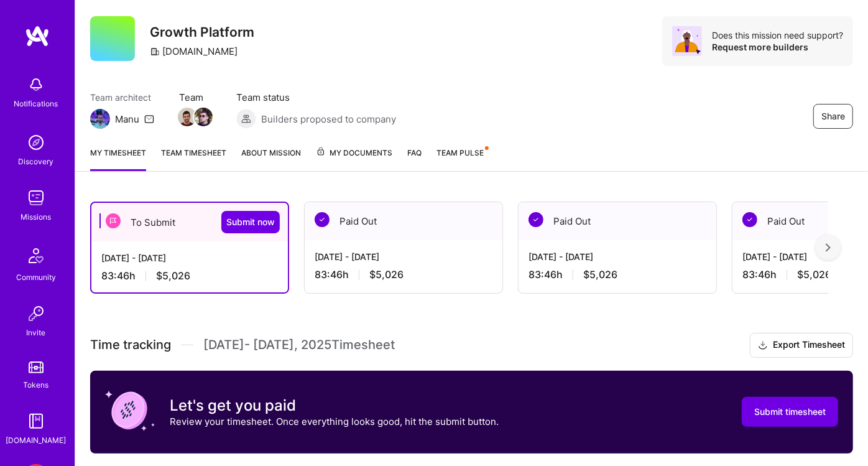 This screenshot has width=868, height=466. I want to click on i: icon Mail, so click(149, 119).